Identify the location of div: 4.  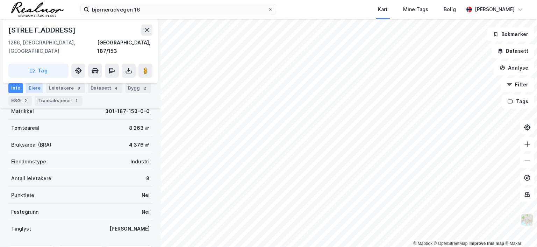
(116, 88).